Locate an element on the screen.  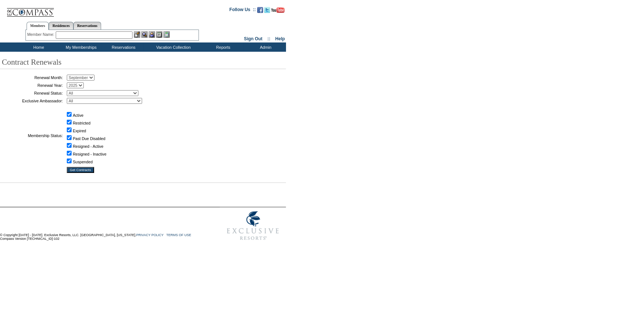
label: Past Due Disabled is located at coordinates (89, 139).